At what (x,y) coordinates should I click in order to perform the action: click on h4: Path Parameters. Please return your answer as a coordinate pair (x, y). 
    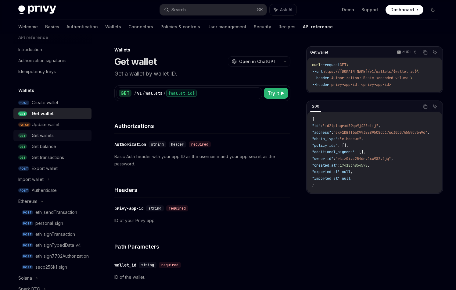
    Looking at the image, I should click on (202, 247).